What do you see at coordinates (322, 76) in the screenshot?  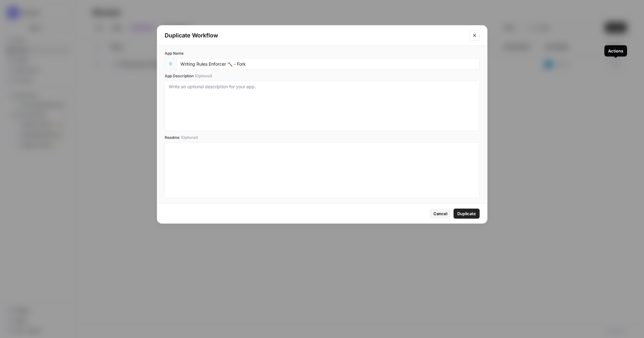 I see `label: App Description` at bounding box center [322, 76].